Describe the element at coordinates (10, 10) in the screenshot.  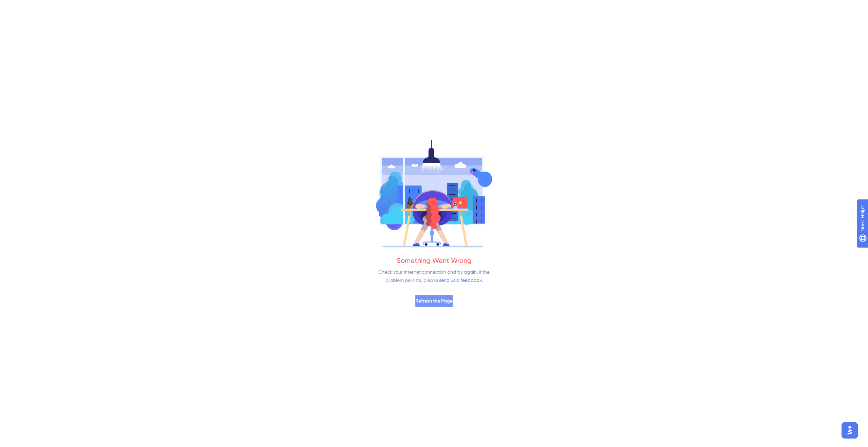
I see `button: Open AI Assistant Launcher` at that location.